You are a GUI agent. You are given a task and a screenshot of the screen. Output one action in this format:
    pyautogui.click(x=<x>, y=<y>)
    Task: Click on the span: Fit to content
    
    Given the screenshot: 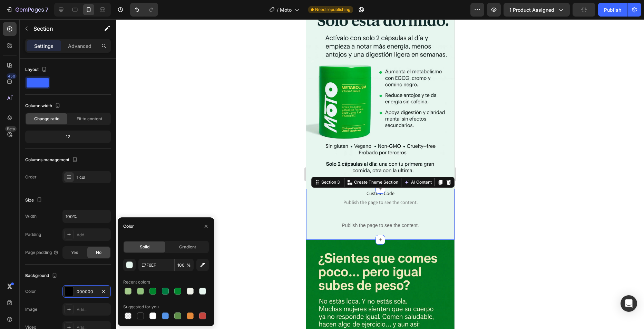 What is the action you would take?
    pyautogui.click(x=89, y=119)
    